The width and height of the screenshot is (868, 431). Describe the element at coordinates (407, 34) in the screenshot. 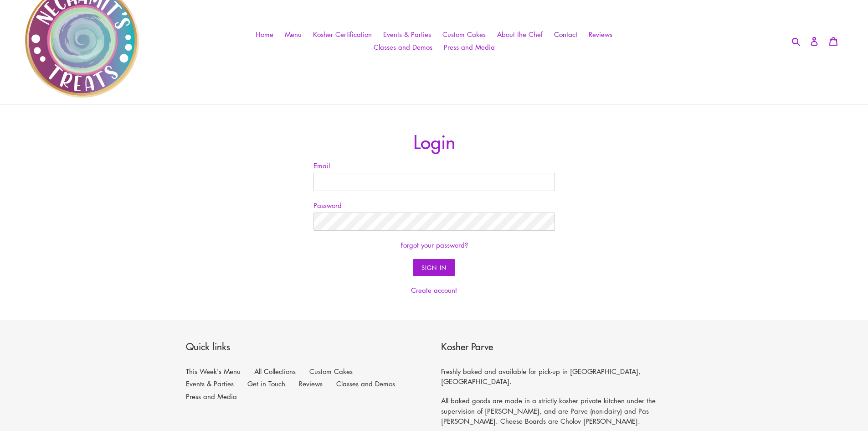

I see `span: Events & Parties` at that location.